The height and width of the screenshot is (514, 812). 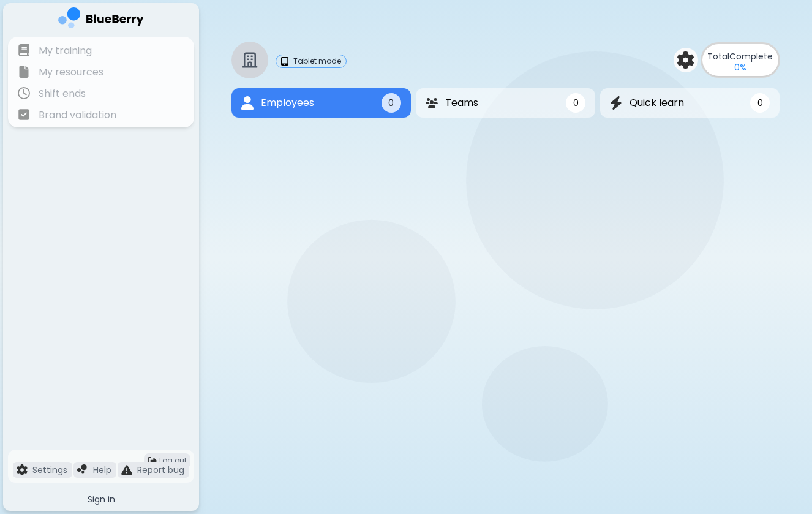 What do you see at coordinates (101, 19) in the screenshot?
I see `img: company logo` at bounding box center [101, 19].